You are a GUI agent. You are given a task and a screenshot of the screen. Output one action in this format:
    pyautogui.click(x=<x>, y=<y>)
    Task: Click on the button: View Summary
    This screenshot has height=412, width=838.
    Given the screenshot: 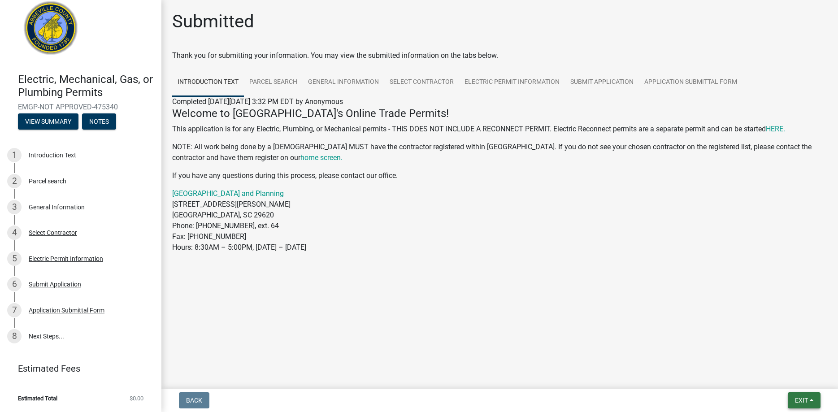 What is the action you would take?
    pyautogui.click(x=48, y=122)
    